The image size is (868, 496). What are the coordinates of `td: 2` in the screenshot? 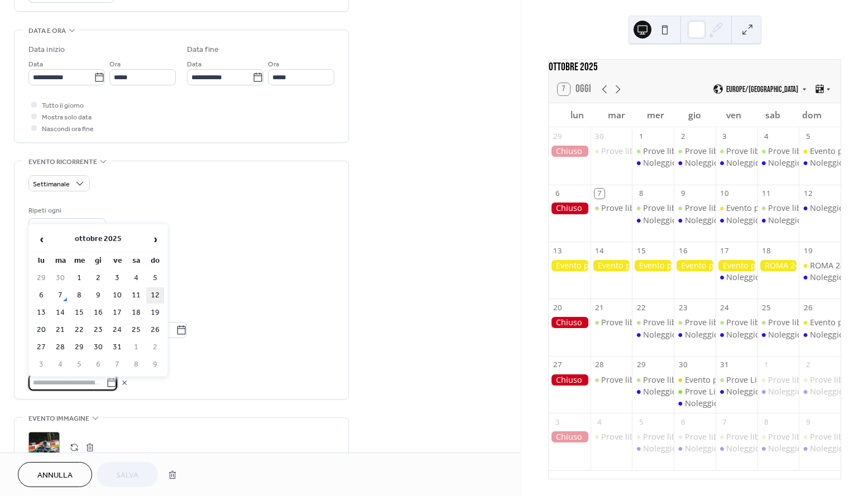 It's located at (99, 278).